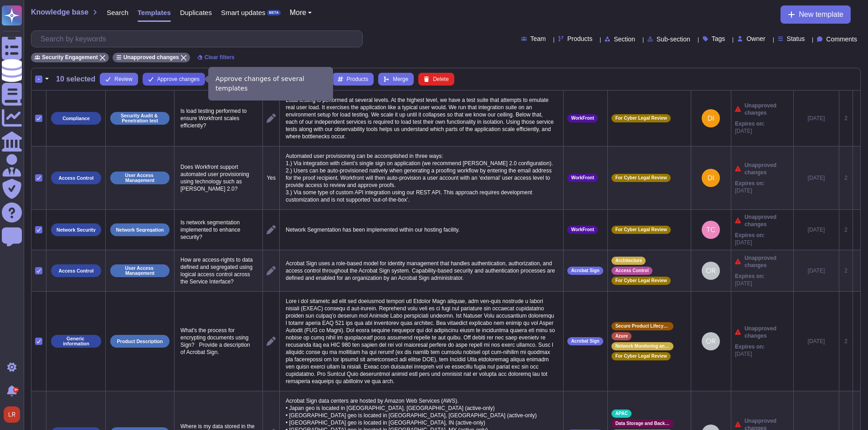  What do you see at coordinates (274, 13) in the screenshot?
I see `div: BETA` at bounding box center [274, 13].